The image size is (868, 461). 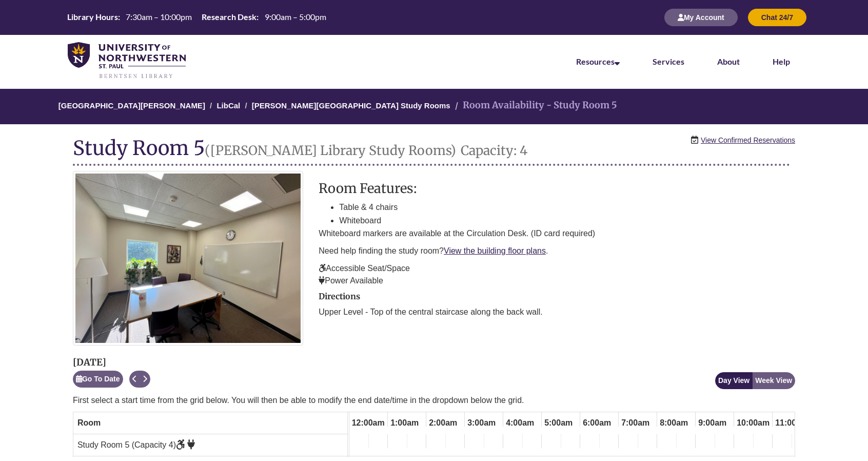 What do you see at coordinates (188, 258) in the screenshot?
I see `img: Study Room 5` at bounding box center [188, 258].